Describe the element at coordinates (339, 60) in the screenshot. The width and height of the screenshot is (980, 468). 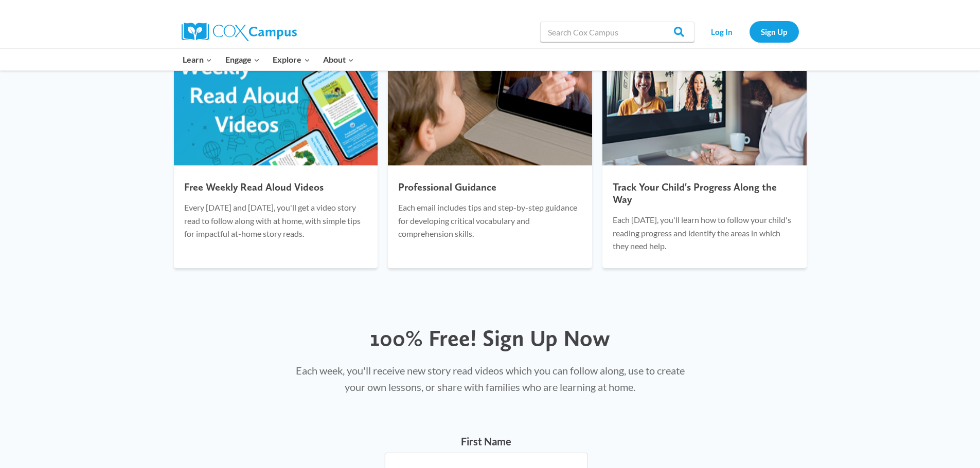
I see `button: Child menu of About` at that location.